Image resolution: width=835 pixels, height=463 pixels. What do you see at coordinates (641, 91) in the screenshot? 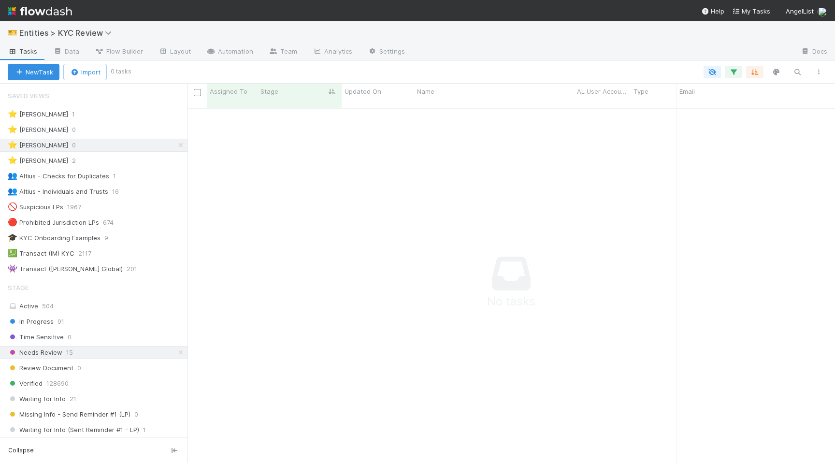
I see `span: Type` at bounding box center [641, 91].